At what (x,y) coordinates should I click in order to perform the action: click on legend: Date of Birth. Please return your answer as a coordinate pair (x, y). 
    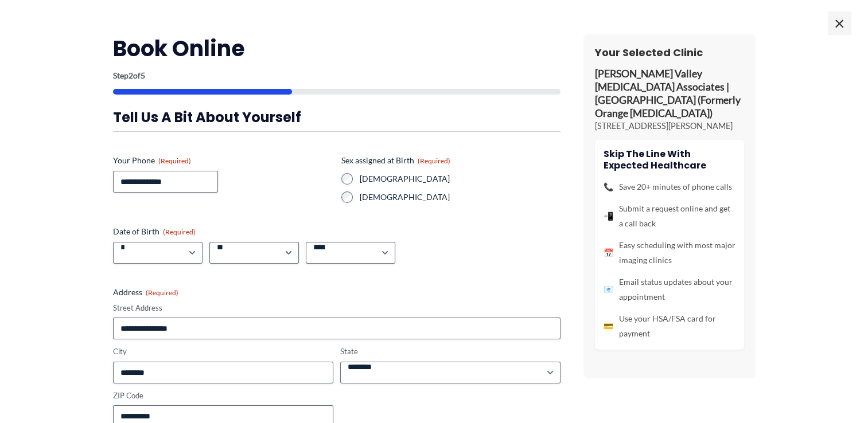
    Looking at the image, I should click on (154, 232).